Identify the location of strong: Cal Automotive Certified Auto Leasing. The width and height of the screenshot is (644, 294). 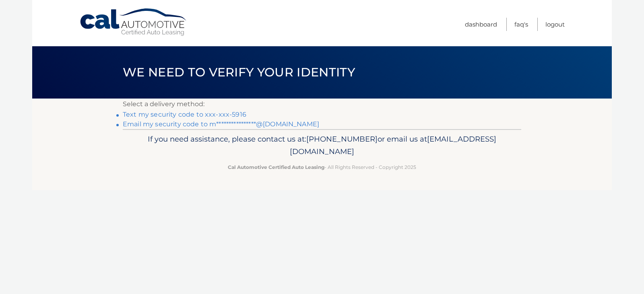
(276, 167).